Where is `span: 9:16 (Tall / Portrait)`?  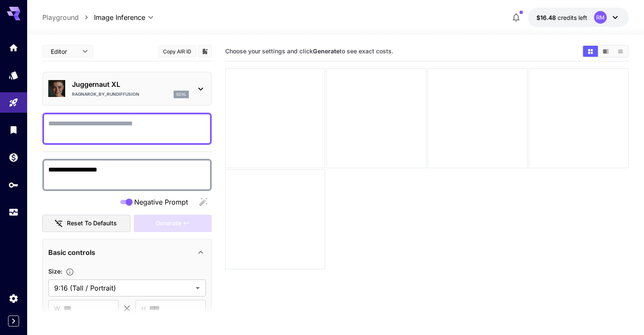
span: 9:16 (Tall / Portrait) is located at coordinates (123, 288).